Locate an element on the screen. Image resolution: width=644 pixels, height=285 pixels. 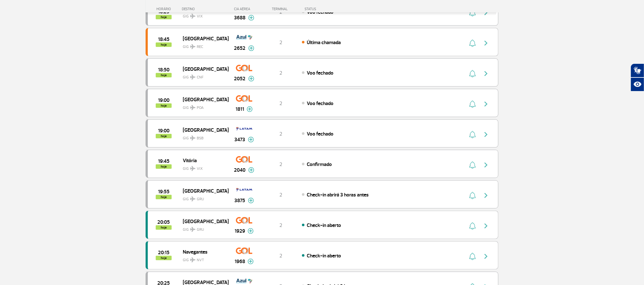
span: 2025-09-29 18:50:00 is located at coordinates (164, 70).